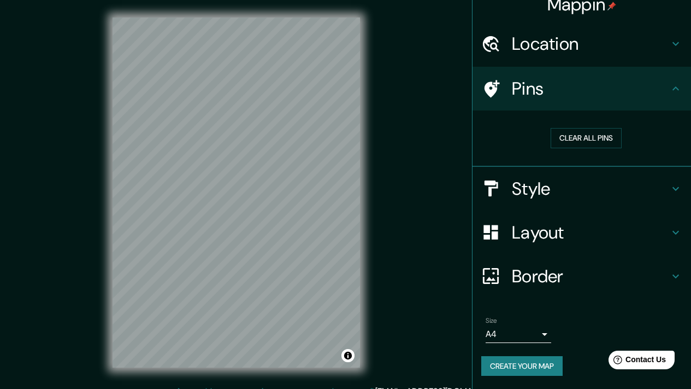  Describe the element at coordinates (582, 44) in the screenshot. I see `div: Location` at that location.